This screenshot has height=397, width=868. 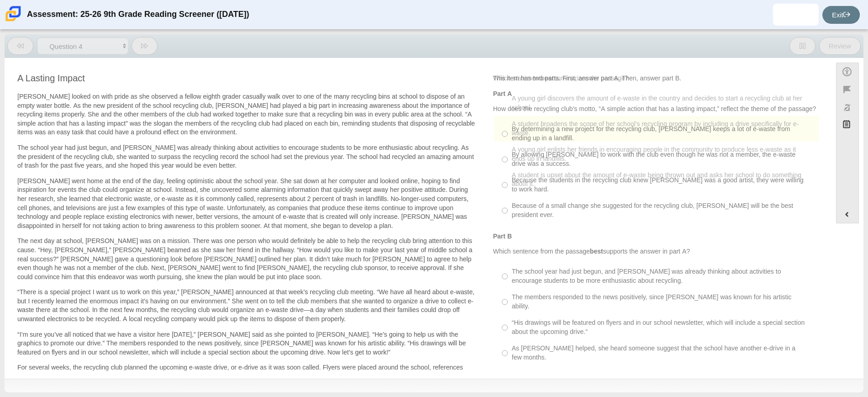 What do you see at coordinates (847, 107) in the screenshot?
I see `button: Toggle response masking` at bounding box center [847, 107].